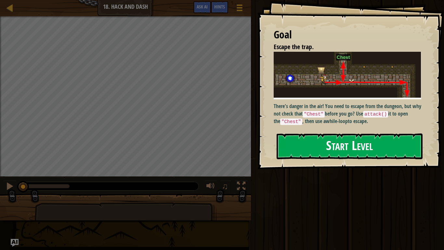 Image resolution: width=444 pixels, height=250 pixels. I want to click on button: Toggle fullscreen, so click(241, 186).